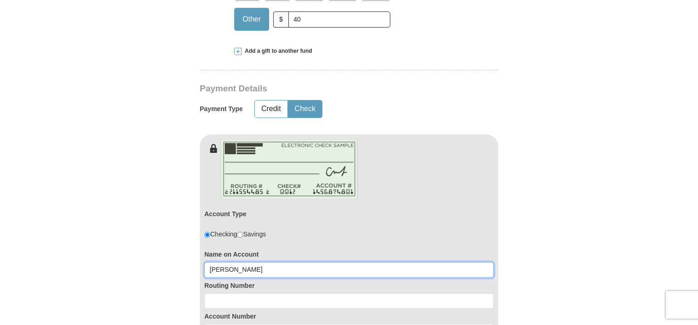 The image size is (698, 325). What do you see at coordinates (305, 109) in the screenshot?
I see `button: Check` at bounding box center [305, 109].